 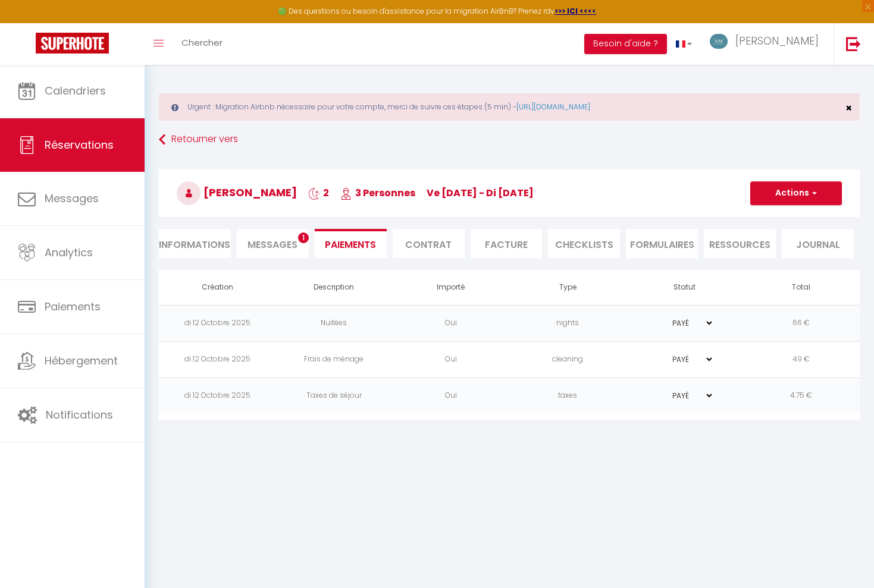 I want to click on th: Description, so click(x=334, y=287).